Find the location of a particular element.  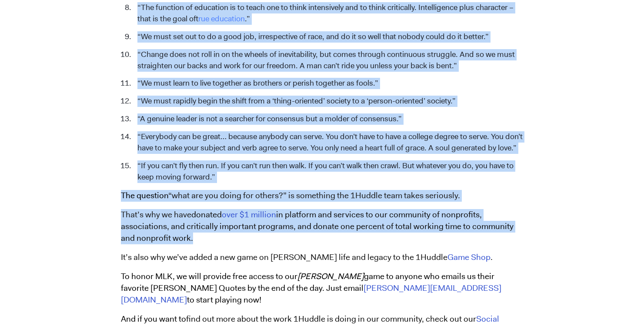

a: over $1 million is located at coordinates (249, 214).